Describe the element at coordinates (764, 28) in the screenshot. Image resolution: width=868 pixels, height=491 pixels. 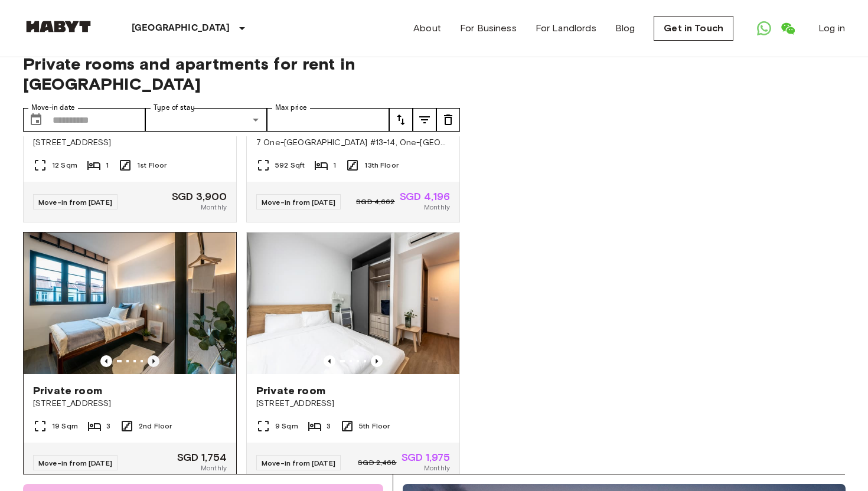
I see `a: Open WhatsApp` at that location.